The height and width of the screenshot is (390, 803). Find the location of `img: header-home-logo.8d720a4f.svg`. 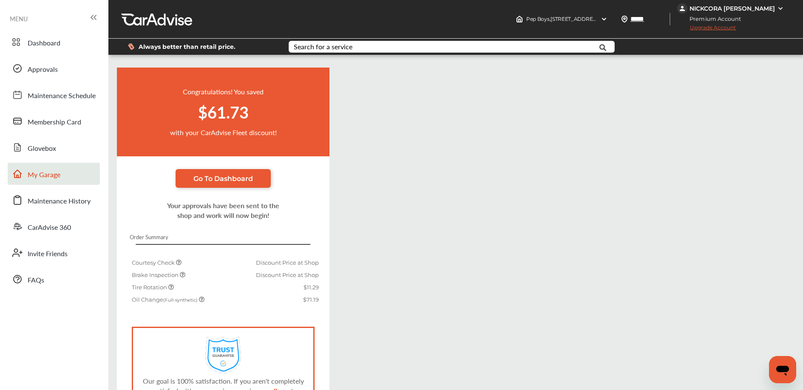

img: header-home-logo.8d720a4f.svg is located at coordinates (519, 19).